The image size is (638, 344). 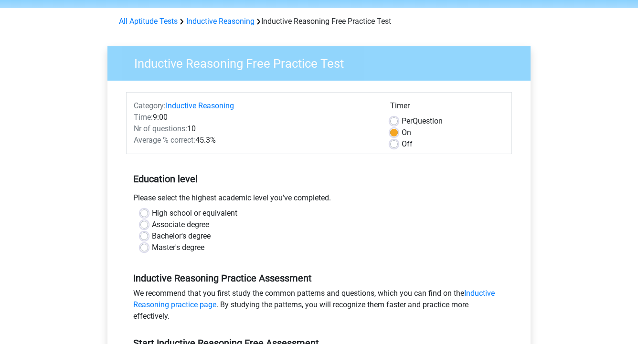 What do you see at coordinates (164, 140) in the screenshot?
I see `span: Average % correct:` at bounding box center [164, 140].